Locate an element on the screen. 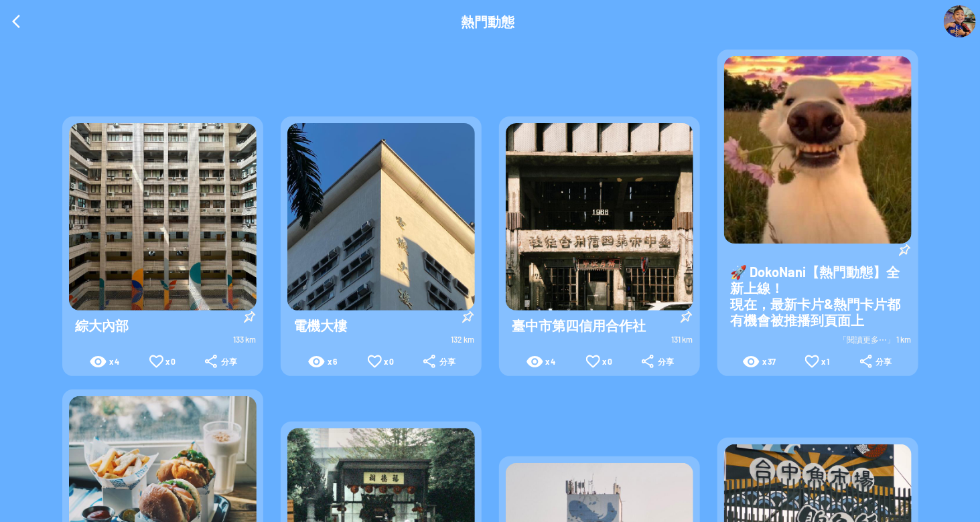  span: 🚀 DokoNani【熱門動態】全新上線！ 現在，最新卡片&熱門卡片都有機會被推播到頁面上 is located at coordinates (818, 295).